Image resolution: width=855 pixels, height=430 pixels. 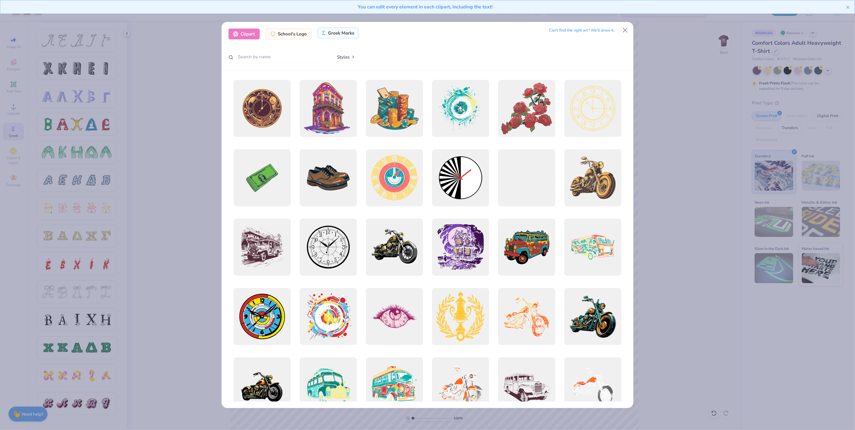 I want to click on div: Can’t find the right art? We’ll draw it., so click(x=582, y=30).